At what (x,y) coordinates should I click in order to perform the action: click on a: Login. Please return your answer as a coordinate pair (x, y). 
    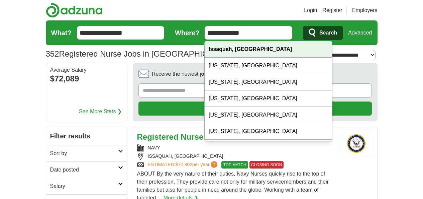
    Looking at the image, I should click on (310, 10).